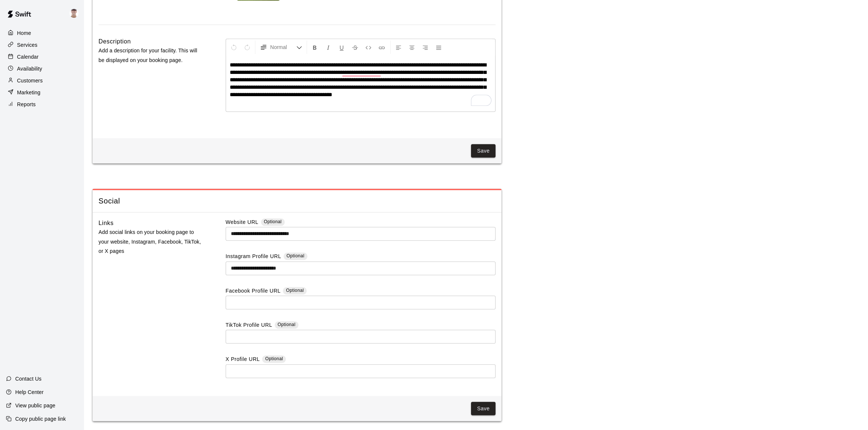  I want to click on p: Copy public page link, so click(40, 418).